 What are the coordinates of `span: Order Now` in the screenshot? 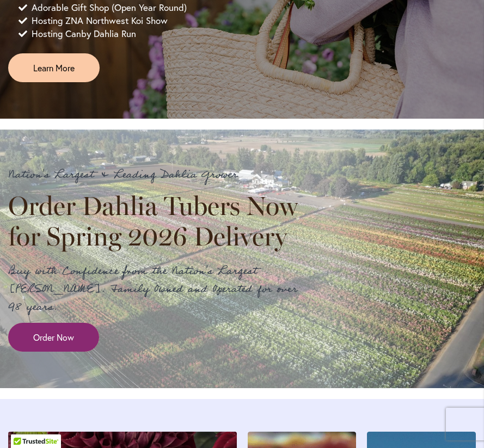 It's located at (53, 337).